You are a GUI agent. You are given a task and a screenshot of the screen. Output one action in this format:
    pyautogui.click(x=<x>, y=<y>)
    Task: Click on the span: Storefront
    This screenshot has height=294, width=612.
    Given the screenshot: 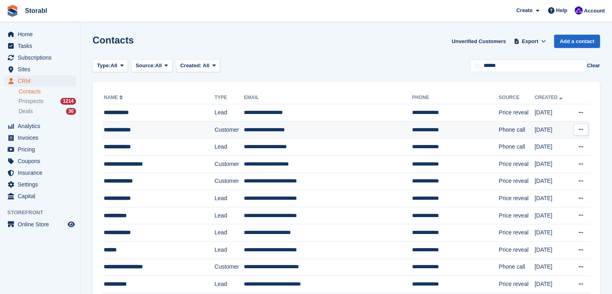 What is the action you would take?
    pyautogui.click(x=43, y=212)
    